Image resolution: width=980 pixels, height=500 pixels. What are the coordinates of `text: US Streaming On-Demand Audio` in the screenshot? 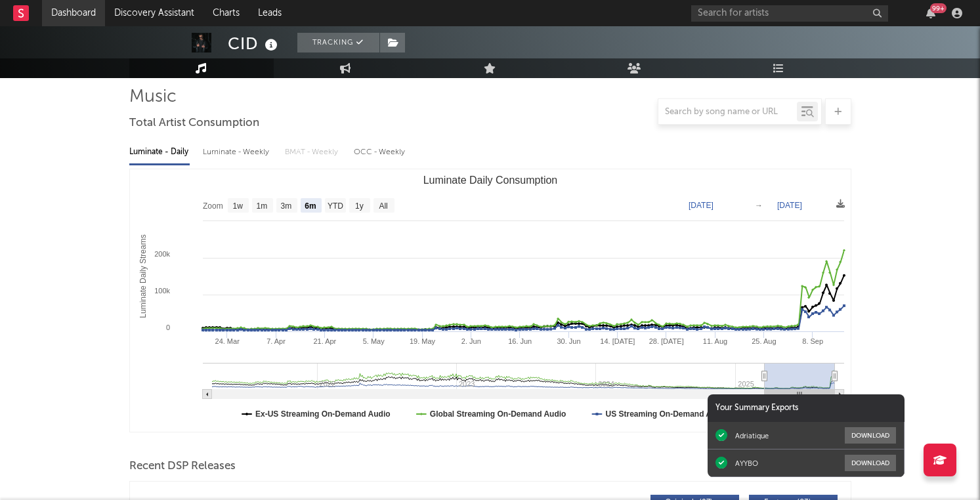 It's located at (666, 414).